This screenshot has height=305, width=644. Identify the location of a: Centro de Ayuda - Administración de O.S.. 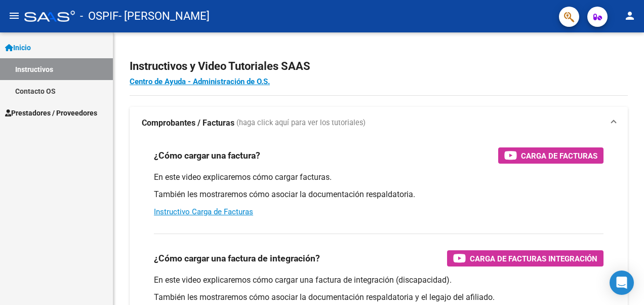
(200, 81).